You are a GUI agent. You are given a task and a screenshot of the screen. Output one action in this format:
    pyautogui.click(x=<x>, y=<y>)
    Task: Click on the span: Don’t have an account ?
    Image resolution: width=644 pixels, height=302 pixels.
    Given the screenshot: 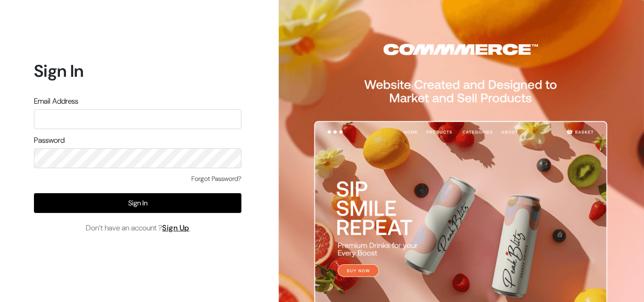 What is the action you would take?
    pyautogui.click(x=138, y=228)
    